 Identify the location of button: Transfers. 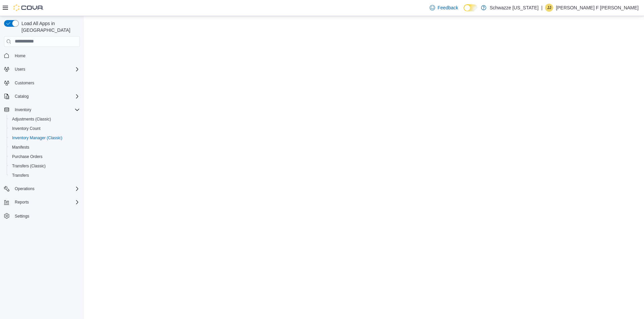
(44, 176).